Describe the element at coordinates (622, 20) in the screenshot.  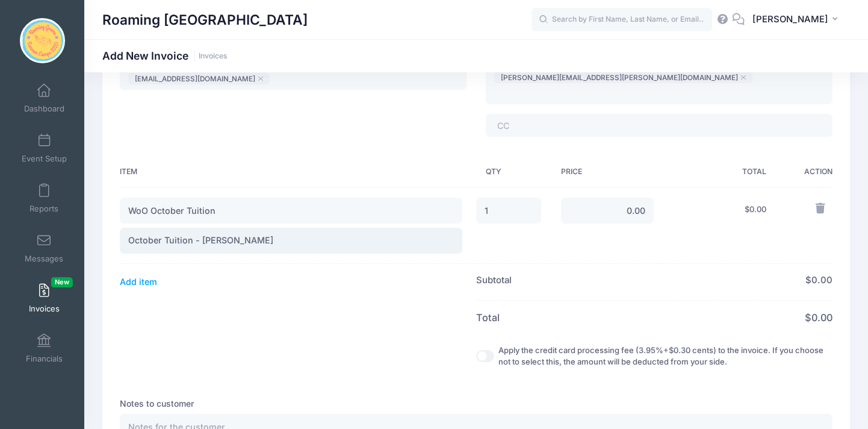
I see `input: Search by First Name, Last Name, or Email...` at that location.